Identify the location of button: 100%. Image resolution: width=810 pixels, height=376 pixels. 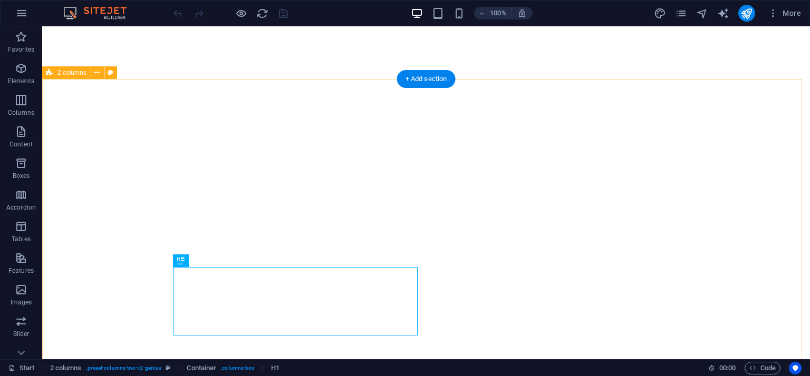
(492, 13).